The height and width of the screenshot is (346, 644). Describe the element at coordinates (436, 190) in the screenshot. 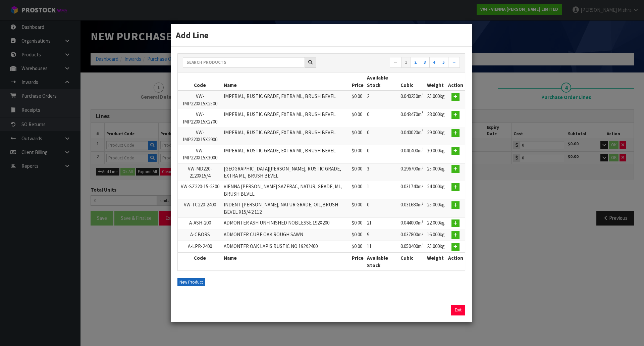

I see `td: 24.000kg` at that location.